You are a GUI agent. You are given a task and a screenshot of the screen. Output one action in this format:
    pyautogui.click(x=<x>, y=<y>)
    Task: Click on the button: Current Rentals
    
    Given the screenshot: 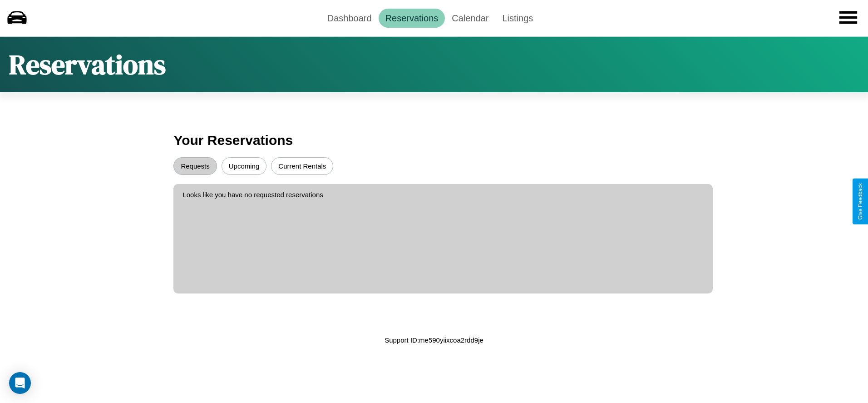 What is the action you would take?
    pyautogui.click(x=302, y=166)
    